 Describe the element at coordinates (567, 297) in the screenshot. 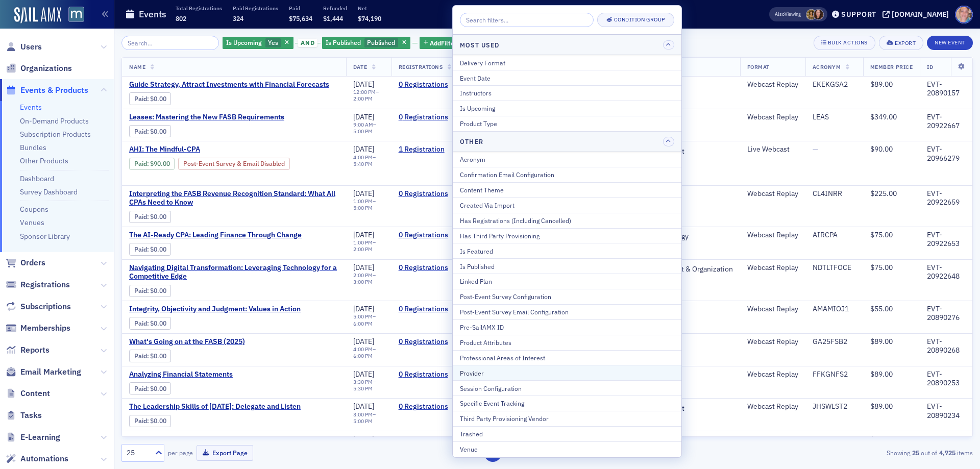

I see `div: Post-Event Survey Configuration` at that location.